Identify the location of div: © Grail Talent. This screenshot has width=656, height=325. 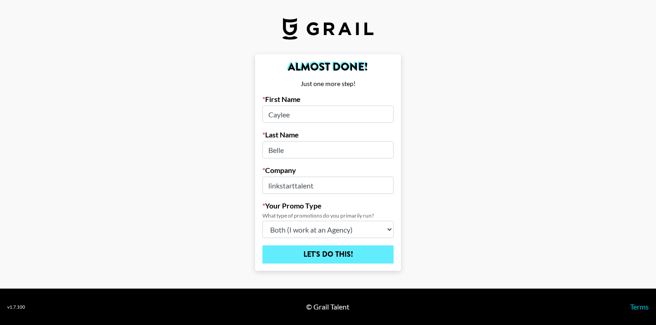
(328, 307).